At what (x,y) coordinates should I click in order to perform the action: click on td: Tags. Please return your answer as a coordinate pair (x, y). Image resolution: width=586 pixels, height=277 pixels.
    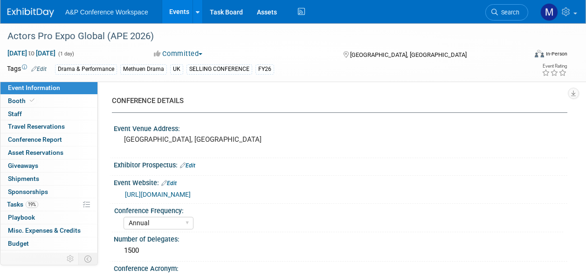
    Looking at the image, I should click on (27, 69).